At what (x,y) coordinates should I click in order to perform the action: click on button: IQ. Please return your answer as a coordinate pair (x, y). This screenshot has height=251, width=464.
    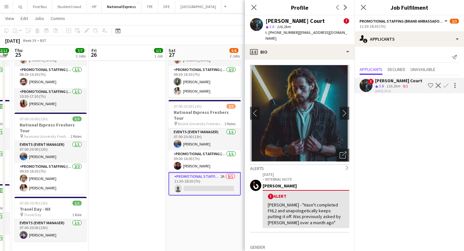
    Looking at the image, I should click on (20, 6).